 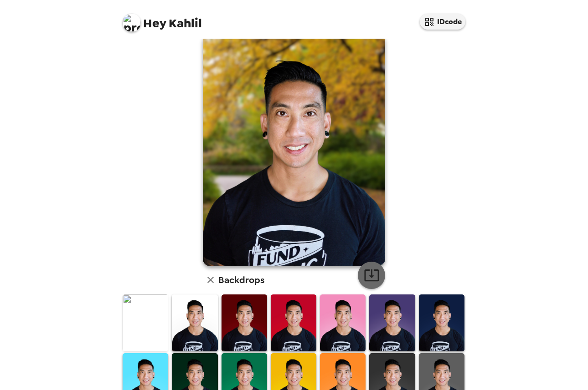 I want to click on img: profile pic, so click(x=132, y=23).